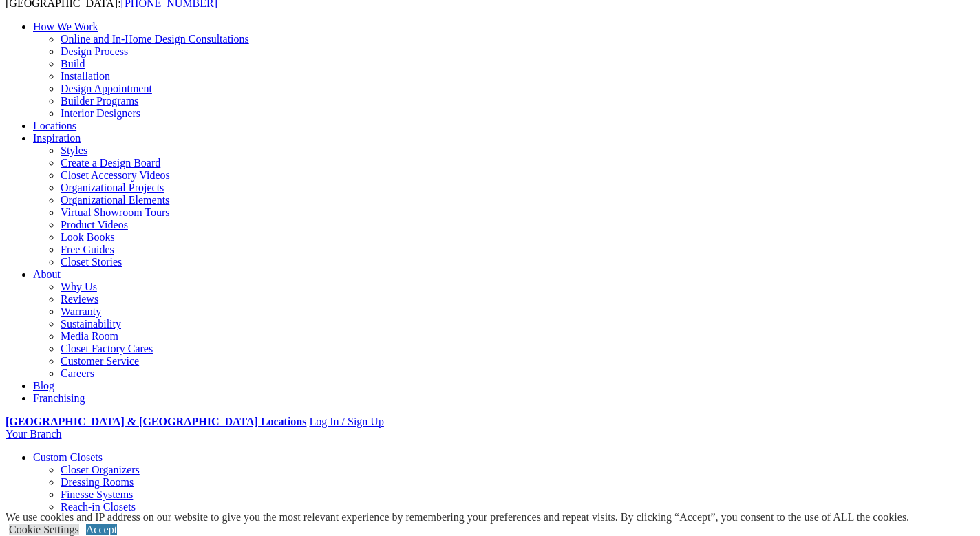  What do you see at coordinates (74, 150) in the screenshot?
I see `a: Styles` at bounding box center [74, 150].